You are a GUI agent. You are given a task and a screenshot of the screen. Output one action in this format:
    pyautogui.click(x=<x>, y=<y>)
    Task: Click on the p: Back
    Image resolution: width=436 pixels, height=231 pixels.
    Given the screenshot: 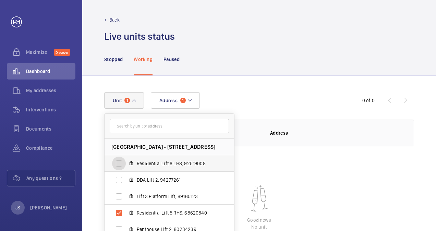 What is the action you would take?
    pyautogui.click(x=114, y=20)
    